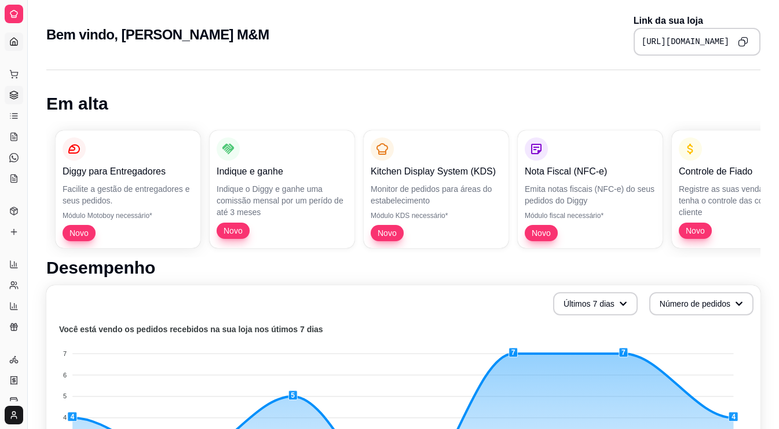 The height and width of the screenshot is (429, 779). I want to click on p: Módulo KDS necessário*, so click(436, 215).